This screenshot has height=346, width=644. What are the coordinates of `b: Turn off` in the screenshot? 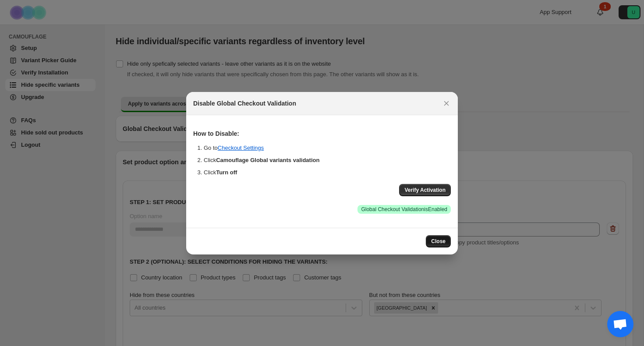 It's located at (226, 172).